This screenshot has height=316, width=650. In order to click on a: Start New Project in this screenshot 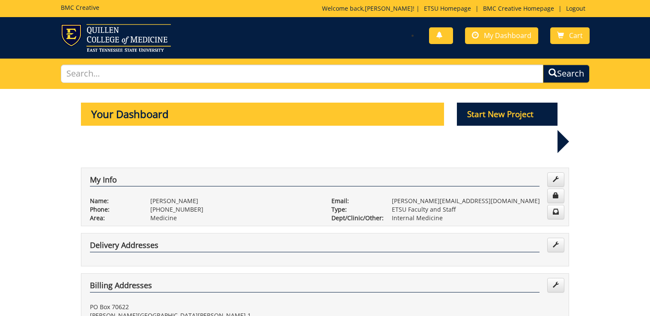, I will do `click(507, 115)`.